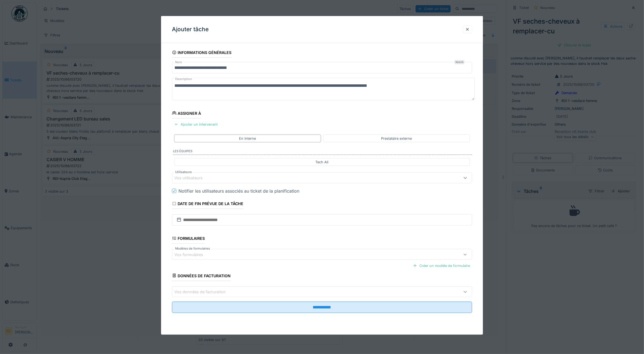 This screenshot has width=644, height=354. Describe the element at coordinates (192, 178) in the screenshot. I see `div: Vos utilisateurs` at that location.